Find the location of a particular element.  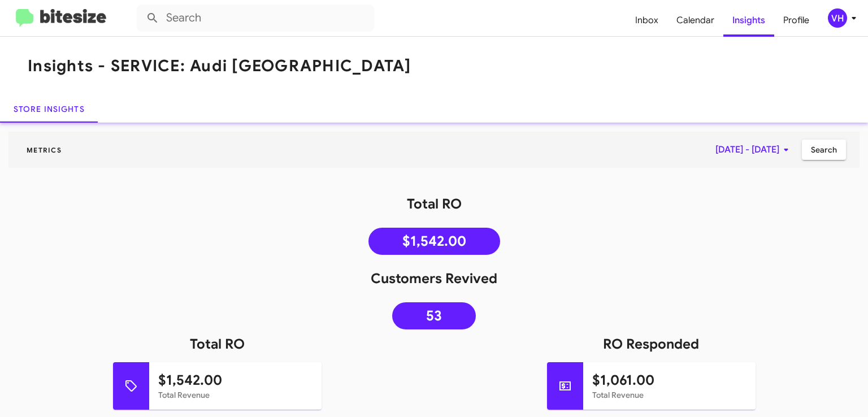

h1: $1,542.00 is located at coordinates (235, 380).